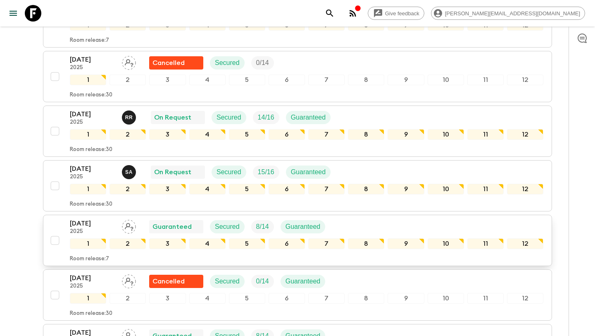 This screenshot has width=595, height=336. What do you see at coordinates (169, 63) in the screenshot?
I see `p: Cancelled` at bounding box center [169, 63].